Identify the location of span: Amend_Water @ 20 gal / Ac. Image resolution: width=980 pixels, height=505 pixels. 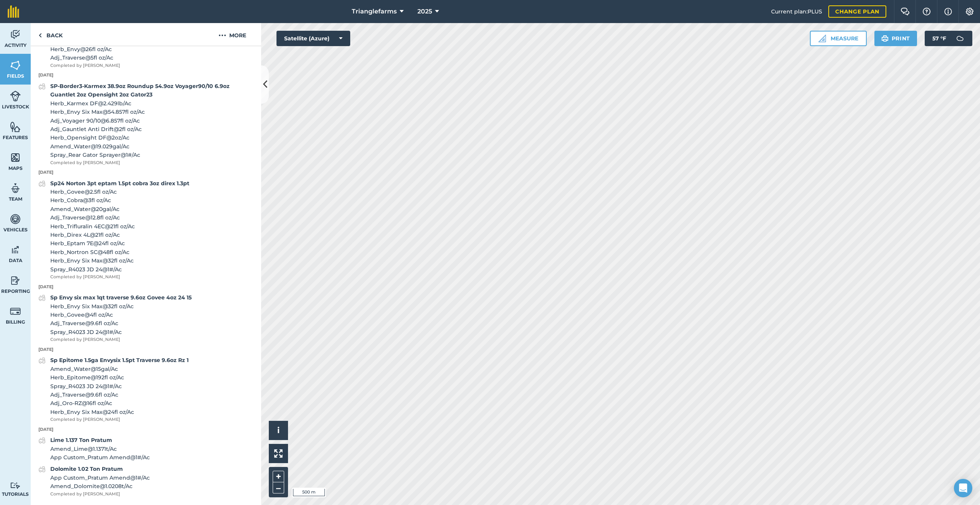
(120, 209).